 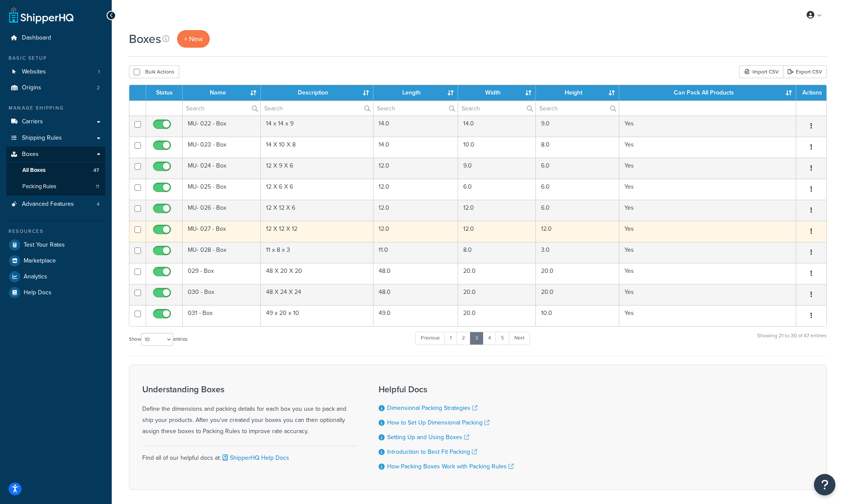 I want to click on a: 3, so click(x=476, y=338).